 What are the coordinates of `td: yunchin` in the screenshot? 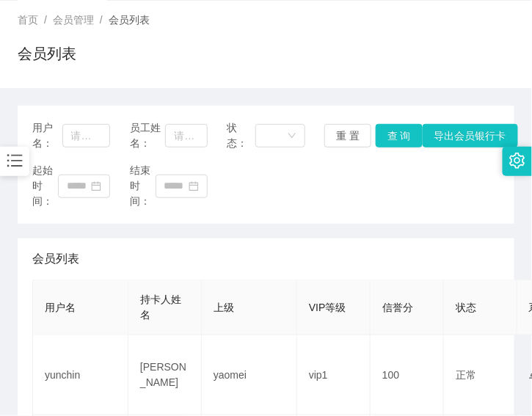 It's located at (81, 375).